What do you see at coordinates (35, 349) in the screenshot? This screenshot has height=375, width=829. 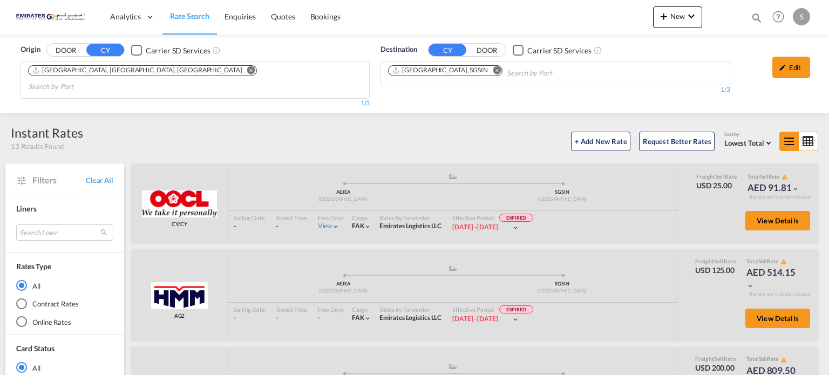 I see `div: Card Status` at bounding box center [35, 349].